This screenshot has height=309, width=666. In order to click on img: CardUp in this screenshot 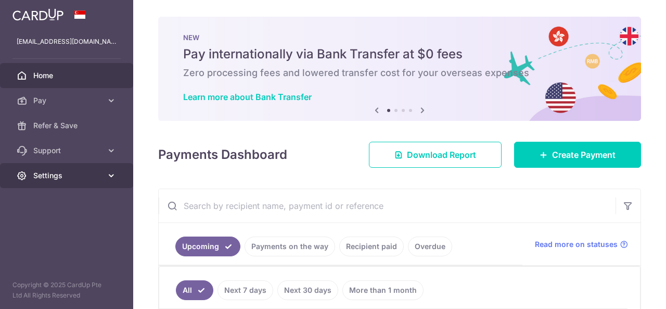, I will do `click(38, 15)`.